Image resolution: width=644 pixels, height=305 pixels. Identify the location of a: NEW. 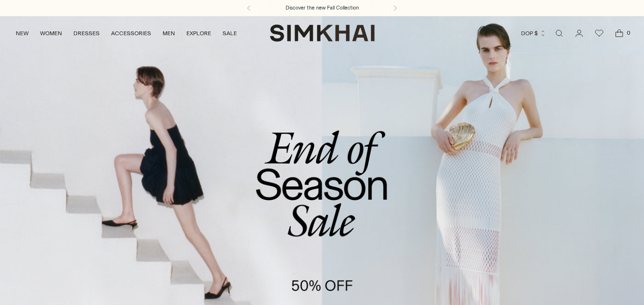
(22, 33).